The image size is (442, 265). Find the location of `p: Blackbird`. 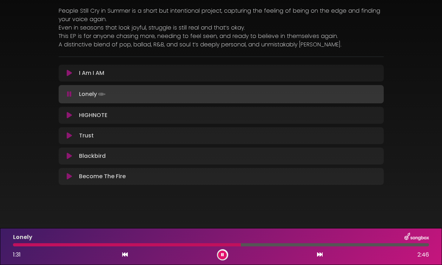

p: Blackbird is located at coordinates (92, 156).